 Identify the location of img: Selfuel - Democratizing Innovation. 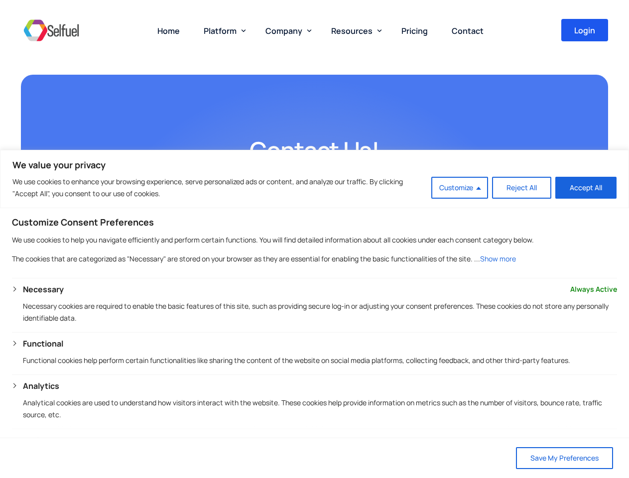
(51, 30).